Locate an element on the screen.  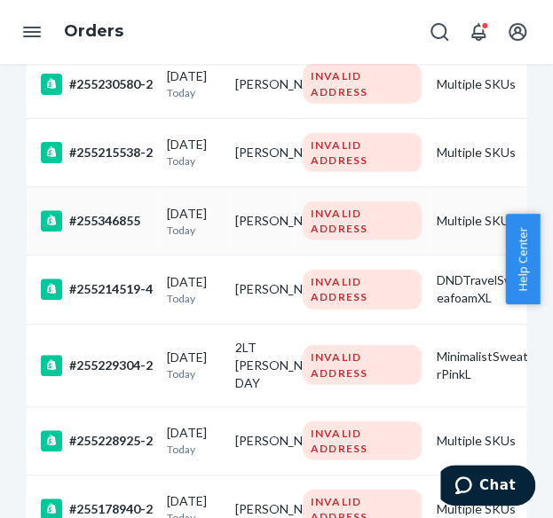
div: #255229304-2 is located at coordinates (97, 366).